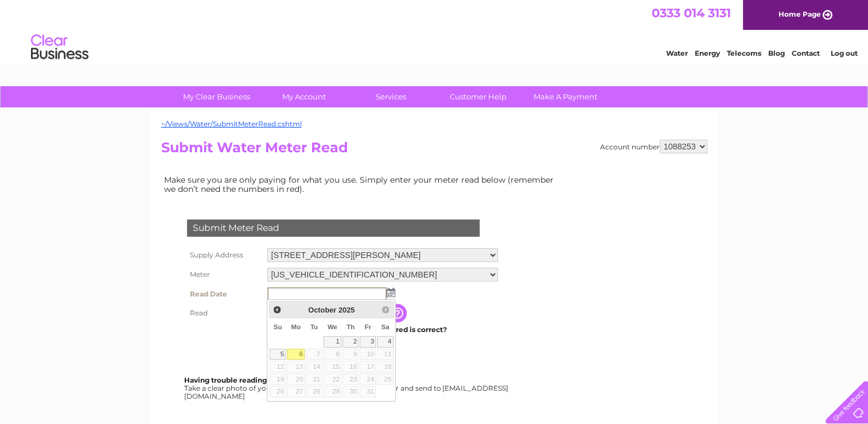 The image size is (868, 424). Describe the element at coordinates (296, 327) in the screenshot. I see `span: Monday` at that location.